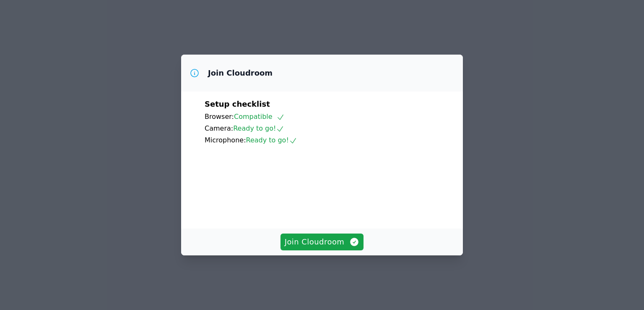  What do you see at coordinates (225, 140) in the screenshot?
I see `span: Microphone:` at bounding box center [225, 140].